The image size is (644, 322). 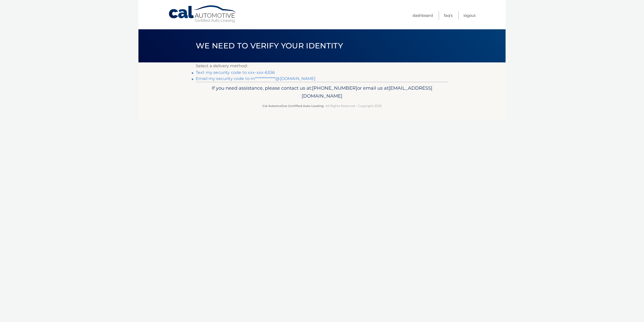 What do you see at coordinates (270, 46) in the screenshot?
I see `span: We need to verify your identity` at bounding box center [270, 46].